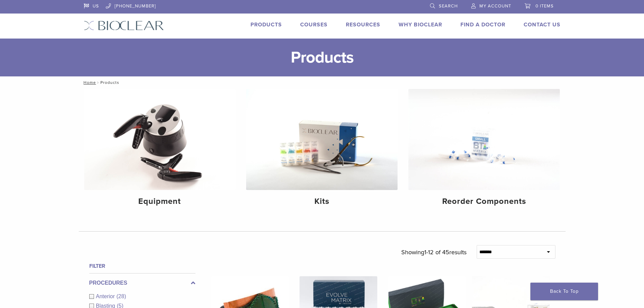 The height and width of the screenshot is (308, 644). I want to click on a: Home, so click(89, 83).